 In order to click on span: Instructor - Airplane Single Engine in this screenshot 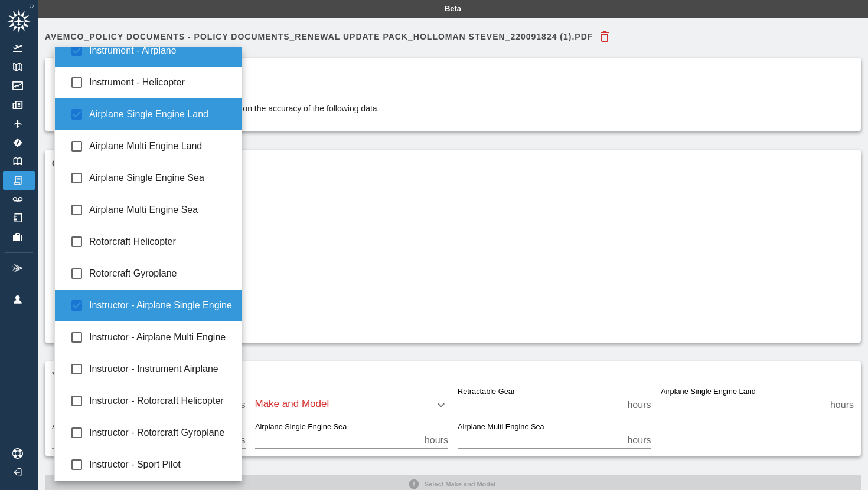, I will do `click(161, 306)`.